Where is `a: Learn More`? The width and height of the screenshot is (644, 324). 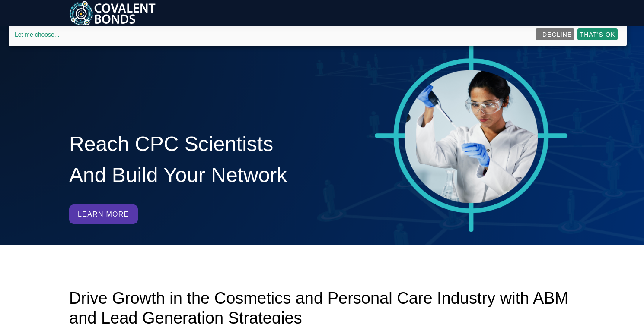 a: Learn More is located at coordinates (104, 215).